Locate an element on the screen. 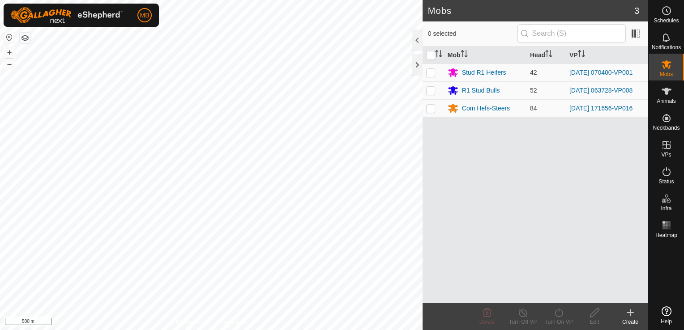 The height and width of the screenshot is (330, 684). span: Status is located at coordinates (666, 182).